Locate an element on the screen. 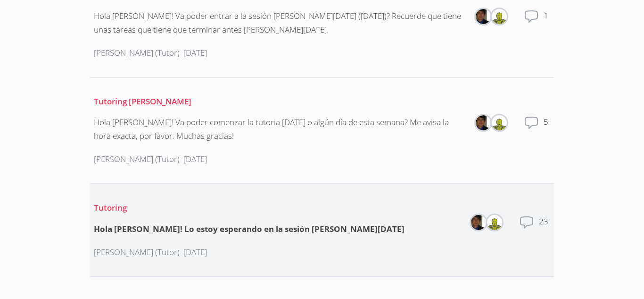 The width and height of the screenshot is (644, 299). dd: 1 is located at coordinates (547, 24).